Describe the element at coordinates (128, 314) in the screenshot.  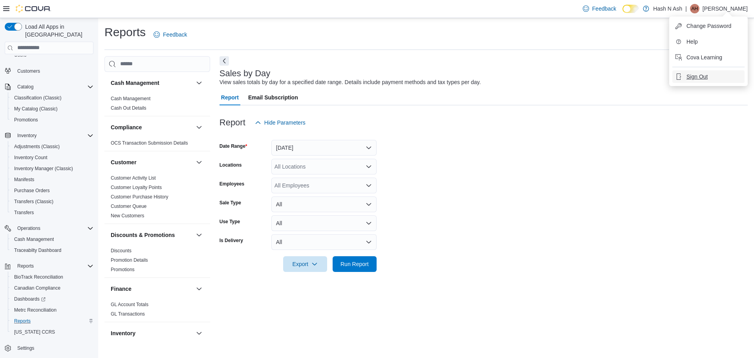
I see `span: GL Transactions` at that location.